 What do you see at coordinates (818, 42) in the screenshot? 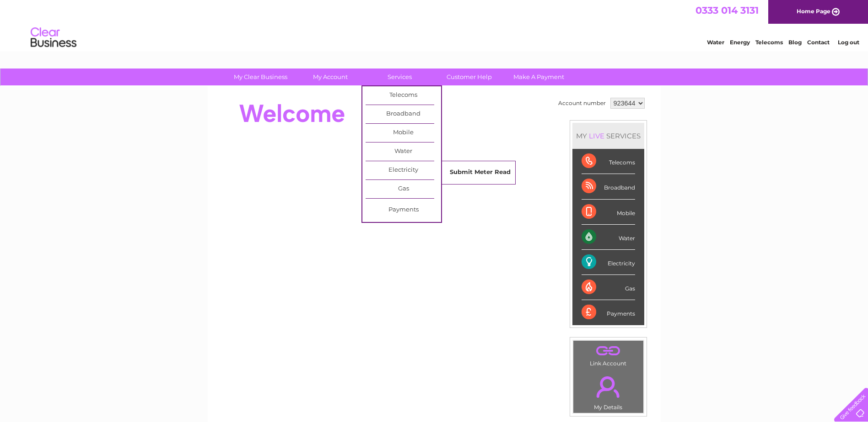
I see `a: Contact` at bounding box center [818, 42].